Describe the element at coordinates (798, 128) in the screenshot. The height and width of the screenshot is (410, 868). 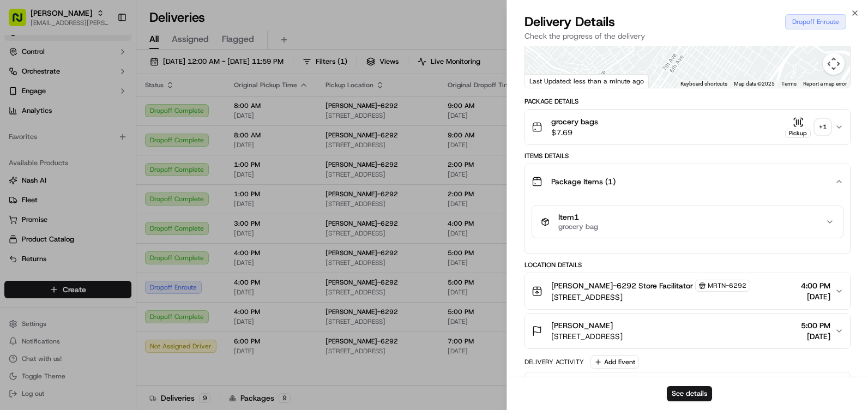
I see `button: Pickup` at that location.